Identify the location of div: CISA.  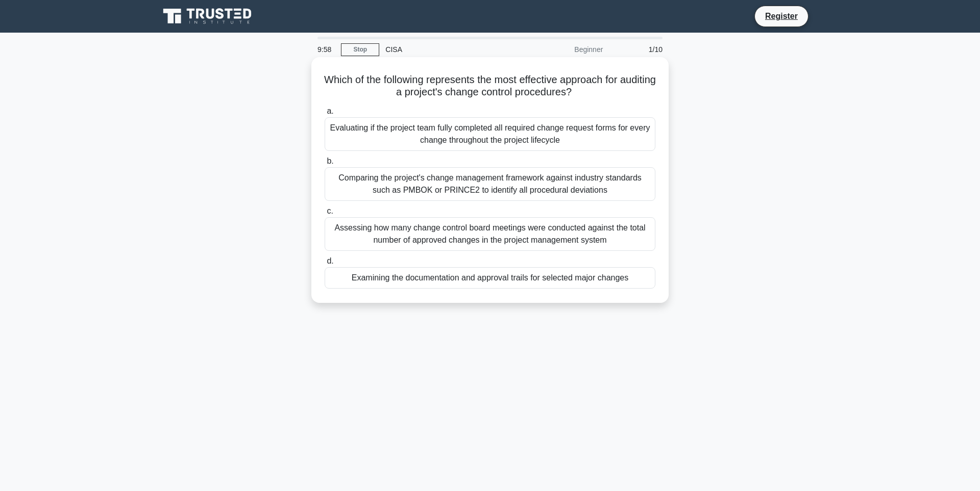
(449, 50).